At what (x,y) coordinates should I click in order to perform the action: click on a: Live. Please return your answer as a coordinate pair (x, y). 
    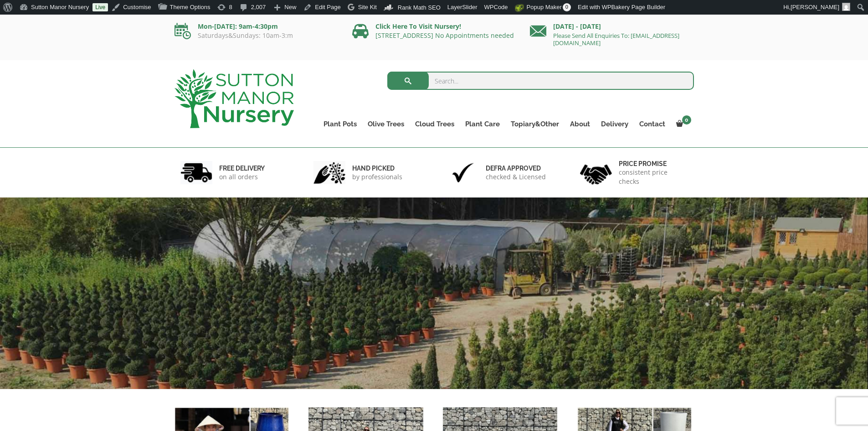
    Looking at the image, I should click on (101, 7).